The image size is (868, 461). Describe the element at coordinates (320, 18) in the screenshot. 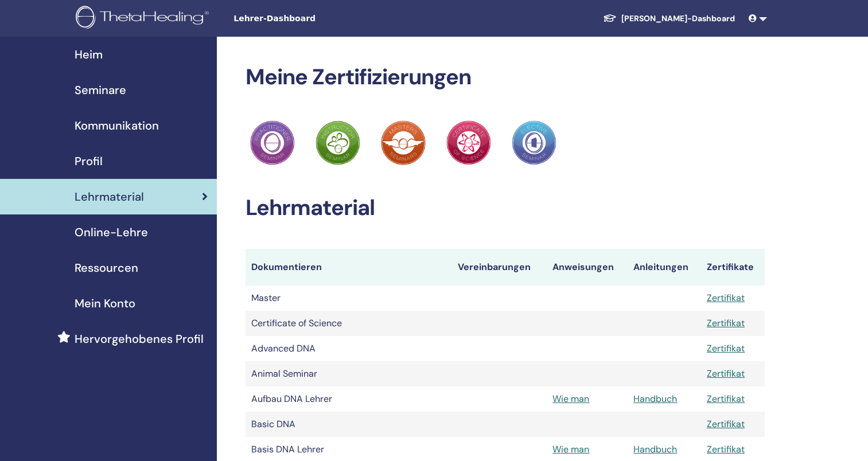

I see `span: Lehrer-Dashboard` at that location.